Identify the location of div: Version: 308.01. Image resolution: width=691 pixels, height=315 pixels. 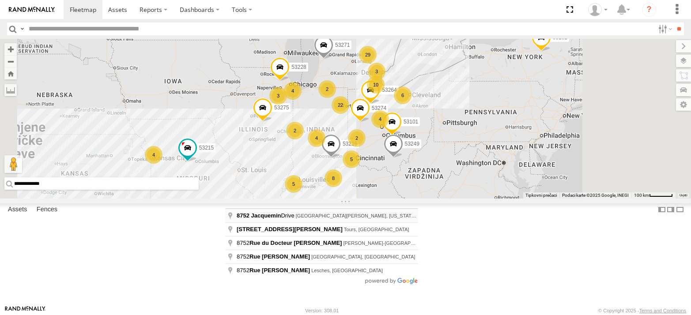
(322, 311).